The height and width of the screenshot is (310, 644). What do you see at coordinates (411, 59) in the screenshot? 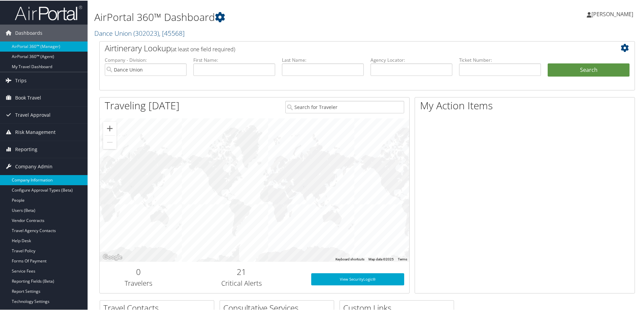
I see `label: Agency Locator:` at bounding box center [411, 59].